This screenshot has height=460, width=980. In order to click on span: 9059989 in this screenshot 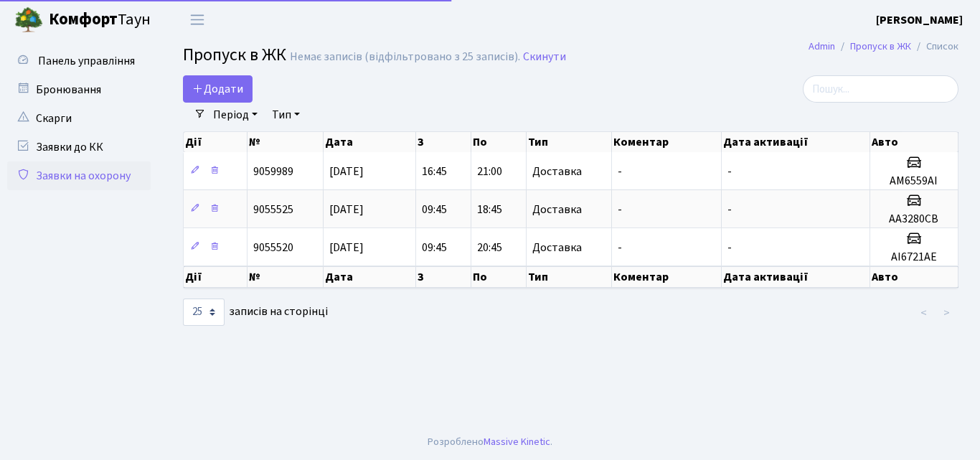, I will do `click(273, 171)`.